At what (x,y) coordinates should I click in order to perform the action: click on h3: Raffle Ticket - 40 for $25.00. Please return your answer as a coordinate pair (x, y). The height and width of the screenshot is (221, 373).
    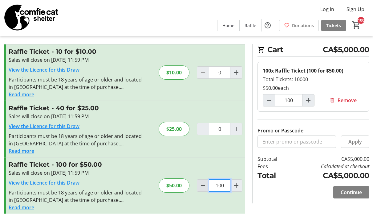
    Looking at the image, I should click on (76, 108).